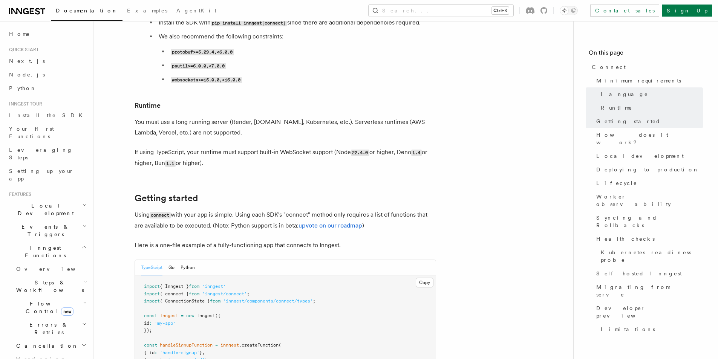 This screenshot has width=718, height=359. I want to click on span: Connect, so click(609, 67).